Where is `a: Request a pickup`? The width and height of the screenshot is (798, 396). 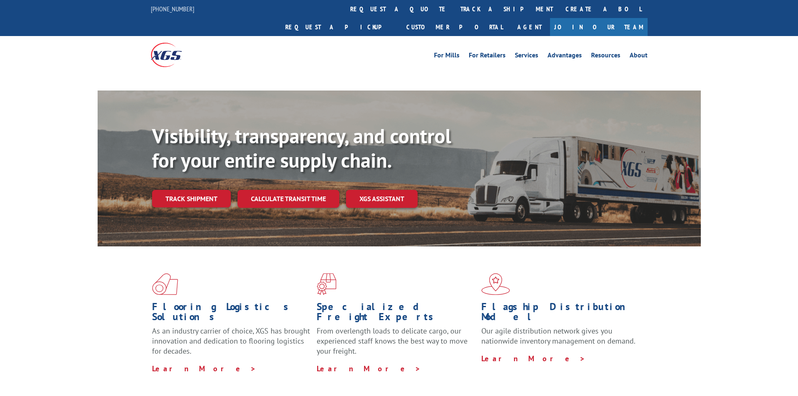
a: Request a pickup is located at coordinates (339, 27).